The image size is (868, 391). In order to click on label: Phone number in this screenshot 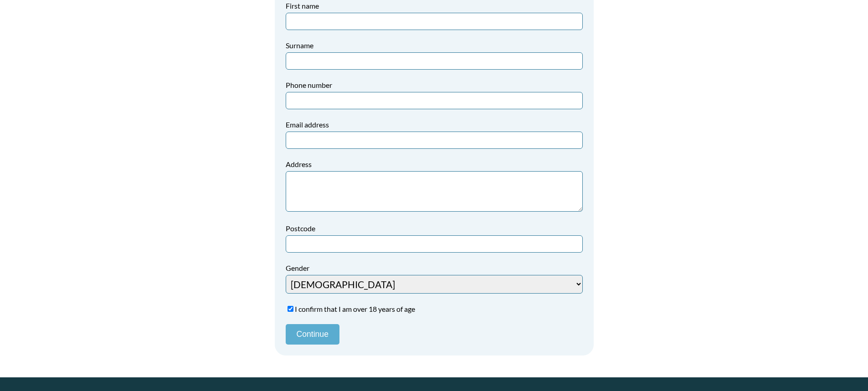, I will do `click(434, 85)`.